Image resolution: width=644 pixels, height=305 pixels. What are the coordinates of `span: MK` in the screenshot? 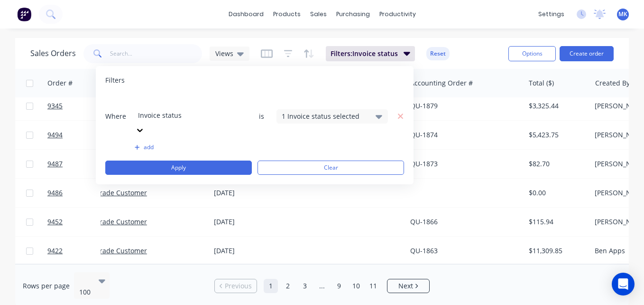 It's located at (623, 14).